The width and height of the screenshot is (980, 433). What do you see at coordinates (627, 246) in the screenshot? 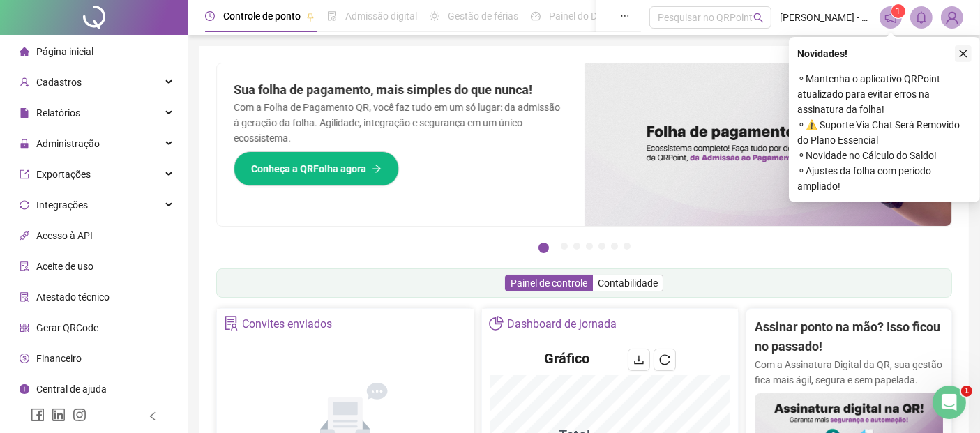
I see `button: 7` at bounding box center [627, 246].